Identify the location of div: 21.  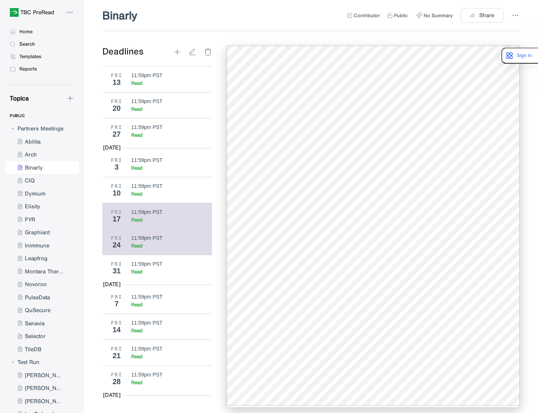
(117, 356).